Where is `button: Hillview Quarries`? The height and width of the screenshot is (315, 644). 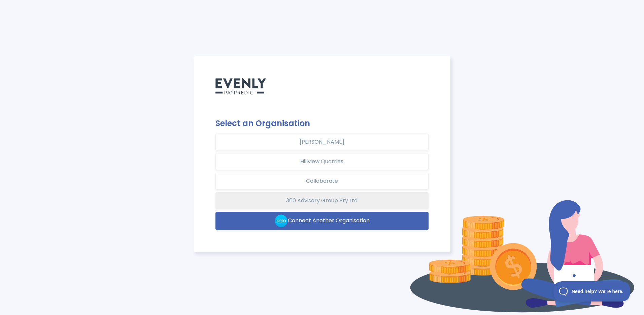 button: Hillview Quarries is located at coordinates (322, 161).